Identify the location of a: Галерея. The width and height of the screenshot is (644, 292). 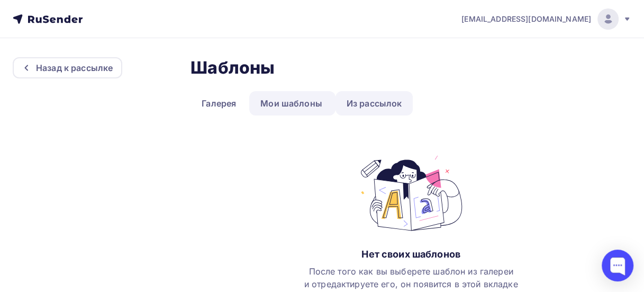
(218, 103).